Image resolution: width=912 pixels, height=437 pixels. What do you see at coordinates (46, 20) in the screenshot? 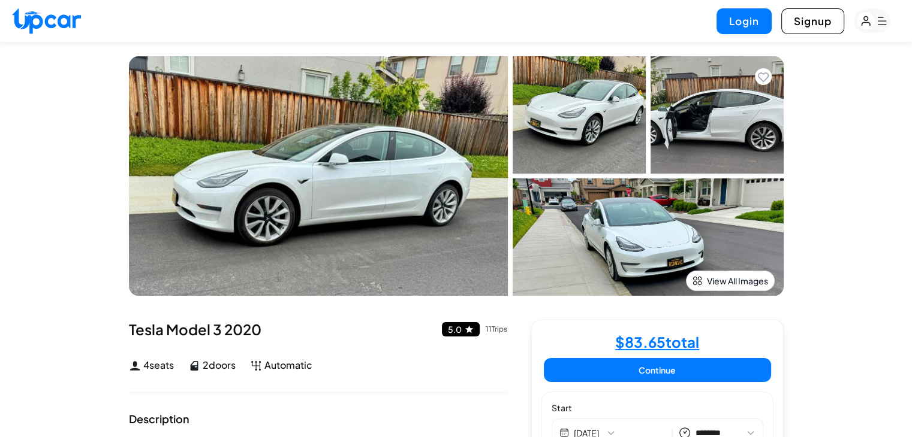
I see `img: Upcar Logo` at bounding box center [46, 20].